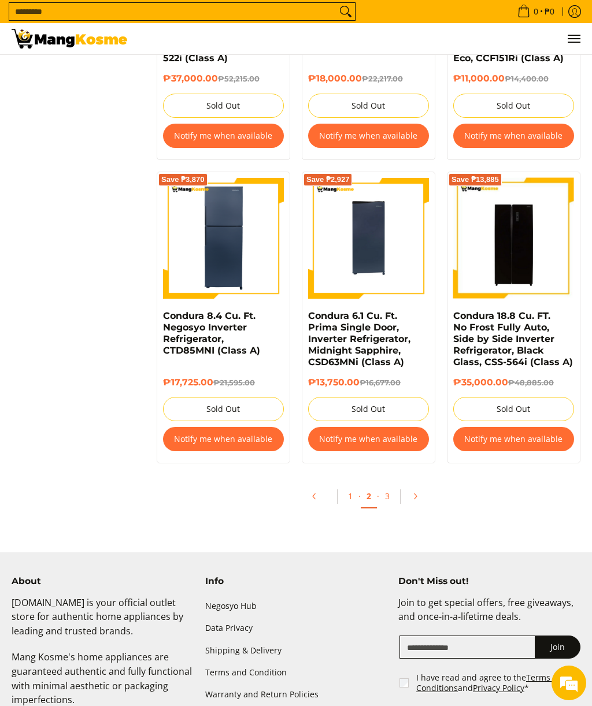 Image resolution: width=592 pixels, height=706 pixels. I want to click on a: Terms and Condition, so click(296, 672).